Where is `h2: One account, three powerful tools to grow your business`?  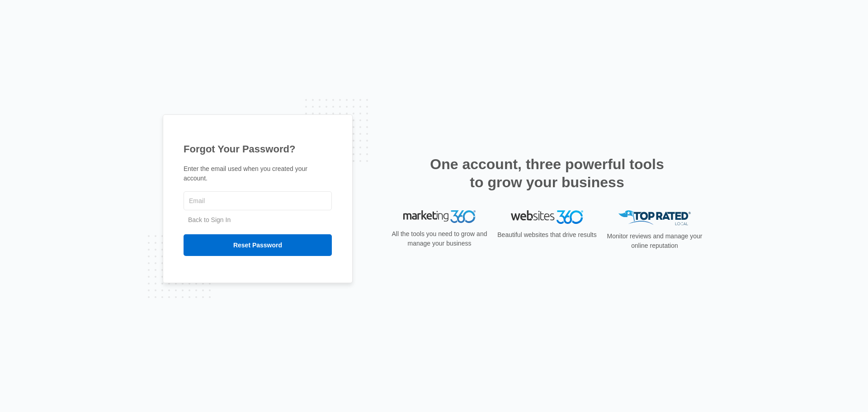
h2: One account, three powerful tools to grow your business is located at coordinates (547, 173).